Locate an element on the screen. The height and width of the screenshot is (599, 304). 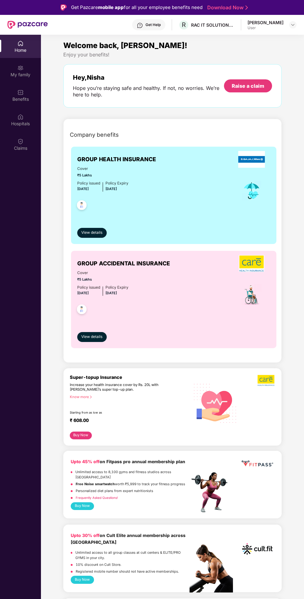
img: Stroke is located at coordinates (247, 7).